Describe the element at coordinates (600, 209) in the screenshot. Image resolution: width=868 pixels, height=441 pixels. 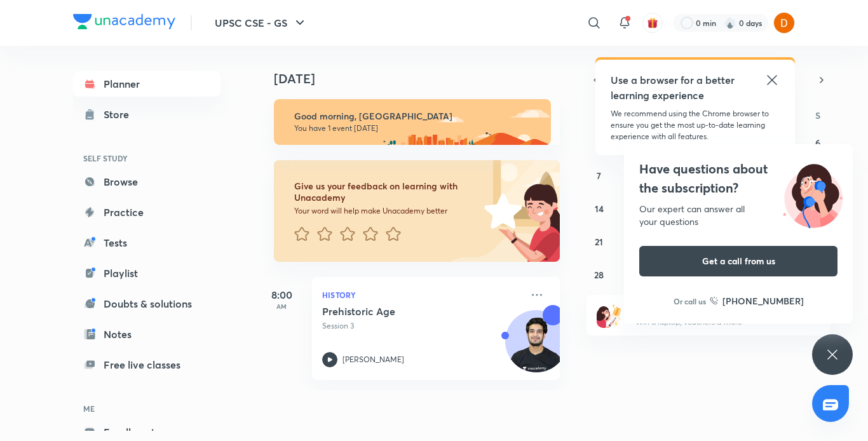
I see `abbr: September 14, 2025` at that location.